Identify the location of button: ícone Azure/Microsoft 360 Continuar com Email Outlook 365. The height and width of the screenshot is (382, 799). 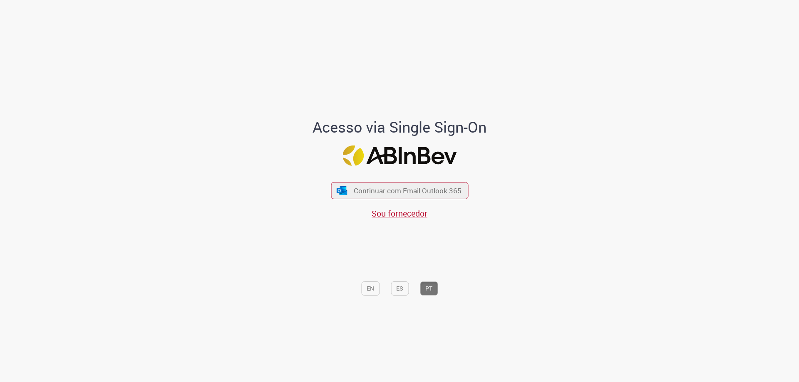
(399, 191).